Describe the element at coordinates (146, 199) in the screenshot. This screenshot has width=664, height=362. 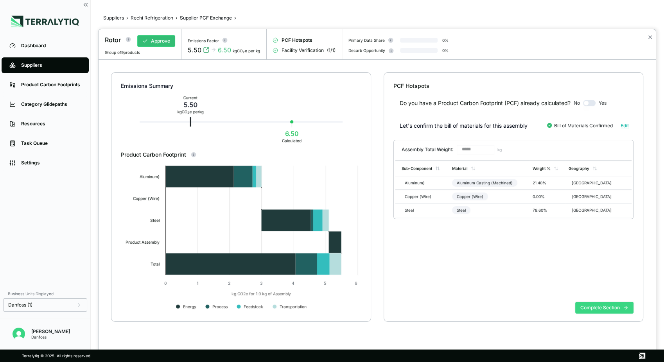
I see `text: Copper (Wire)` at that location.